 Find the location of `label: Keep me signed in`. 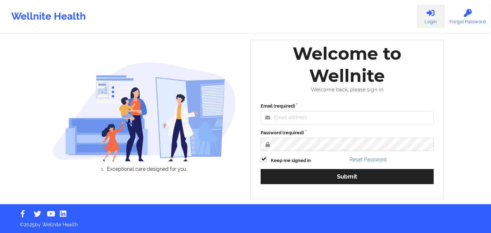

label: Keep me signed in is located at coordinates (291, 161).